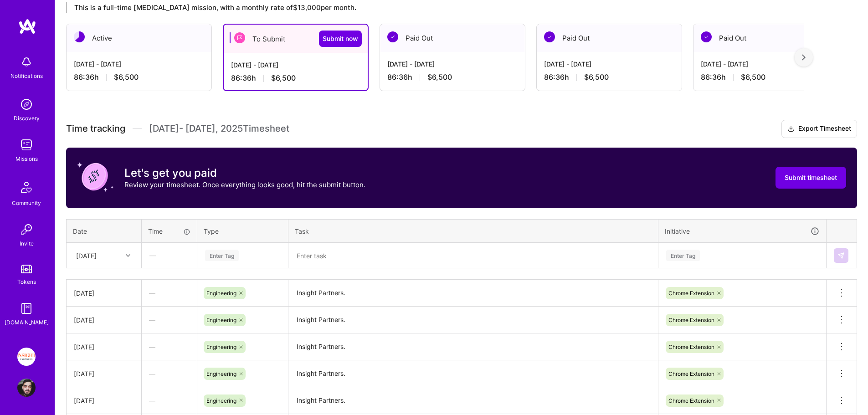 The image size is (868, 415). What do you see at coordinates (27, 203) in the screenshot?
I see `div: Community` at bounding box center [27, 203].